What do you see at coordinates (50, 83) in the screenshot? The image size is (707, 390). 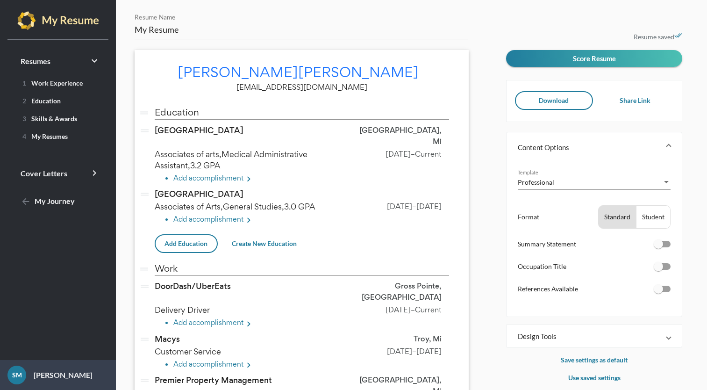 I see `span: Work Experience` at bounding box center [50, 83].